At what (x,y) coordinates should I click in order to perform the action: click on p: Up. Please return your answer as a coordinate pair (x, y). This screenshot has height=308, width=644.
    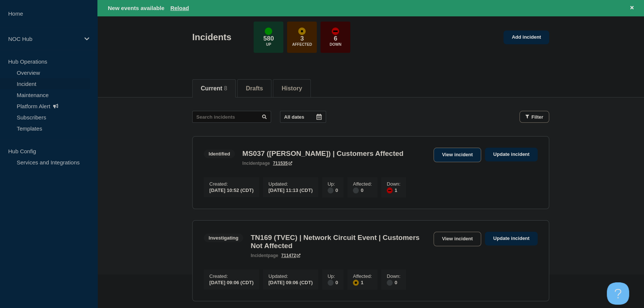
    Looking at the image, I should click on (268, 44).